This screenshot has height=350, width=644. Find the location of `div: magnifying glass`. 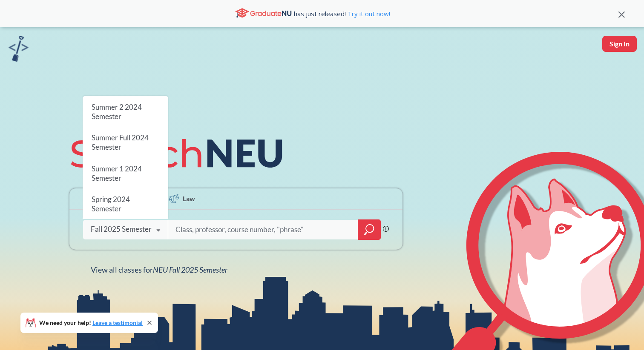

div: magnifying glass is located at coordinates (369, 230).